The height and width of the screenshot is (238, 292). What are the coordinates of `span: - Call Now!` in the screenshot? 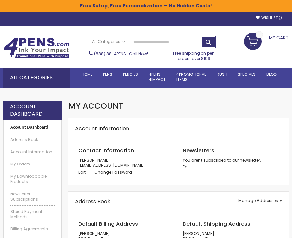 It's located at (121, 54).